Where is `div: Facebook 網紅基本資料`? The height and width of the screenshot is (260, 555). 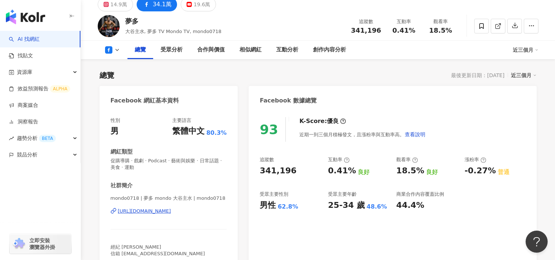
div: Facebook 網紅基本資料 is located at coordinates (145, 101).